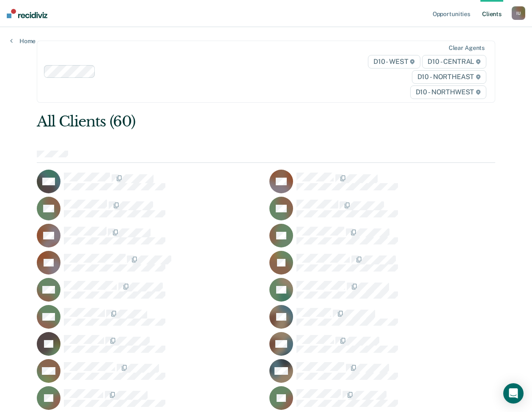 The height and width of the screenshot is (412, 532). What do you see at coordinates (23, 41) in the screenshot?
I see `a: Home` at bounding box center [23, 41].